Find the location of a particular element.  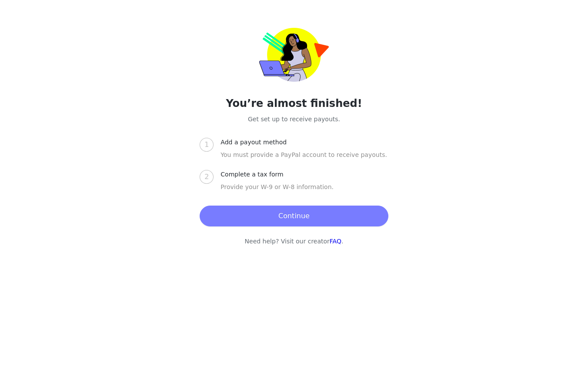

img: trolley-payout-onboarding.png is located at coordinates (294, 55).